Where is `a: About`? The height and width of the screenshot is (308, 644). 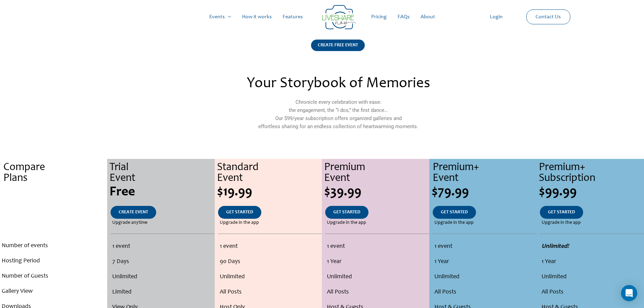 a: About is located at coordinates (428, 17).